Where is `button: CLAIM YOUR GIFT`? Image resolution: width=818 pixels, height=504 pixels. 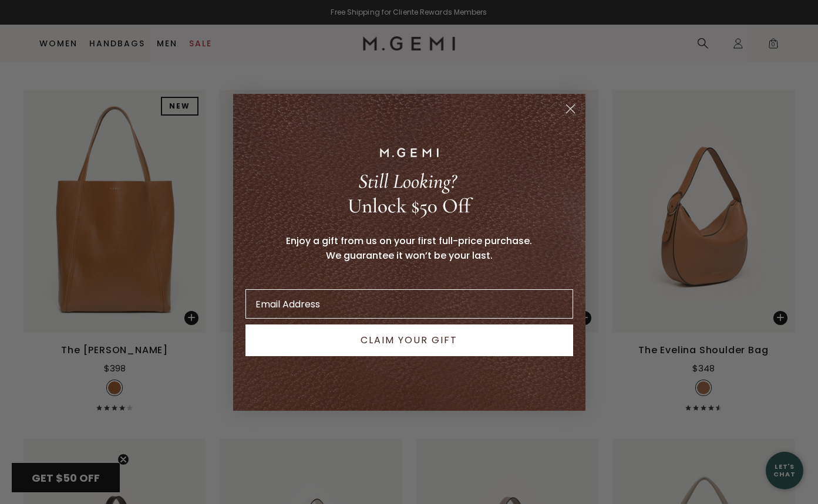
button: CLAIM YOUR GIFT is located at coordinates (409, 340).